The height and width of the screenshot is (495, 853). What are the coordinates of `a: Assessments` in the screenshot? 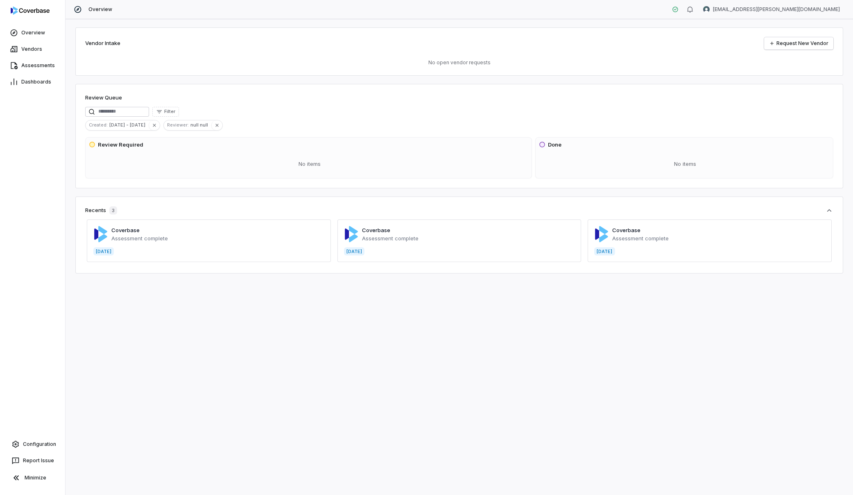 It's located at (32, 66).